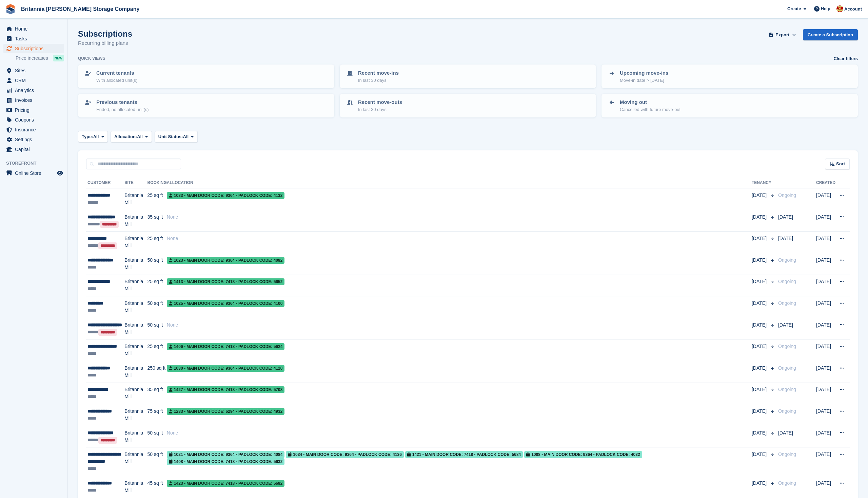 Image resolution: width=868 pixels, height=498 pixels. What do you see at coordinates (93, 136) in the screenshot?
I see `button: Type: All` at bounding box center [93, 136].